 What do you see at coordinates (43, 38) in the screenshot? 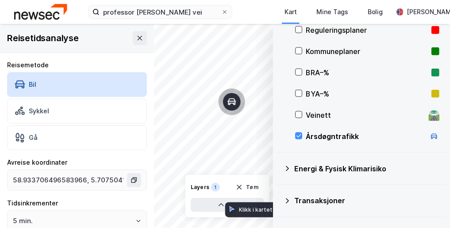
I see `div: Reisetidsanalyse` at bounding box center [43, 38].